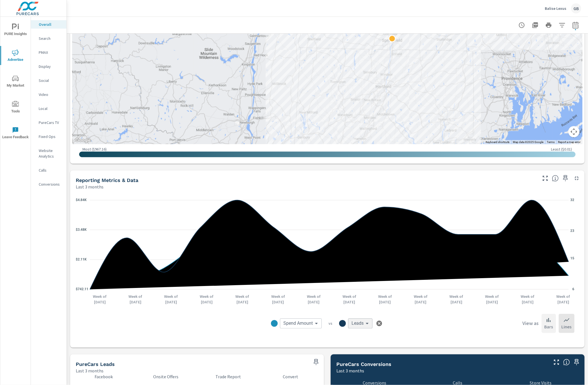  Describe the element at coordinates (50, 95) in the screenshot. I see `p: Video` at that location.